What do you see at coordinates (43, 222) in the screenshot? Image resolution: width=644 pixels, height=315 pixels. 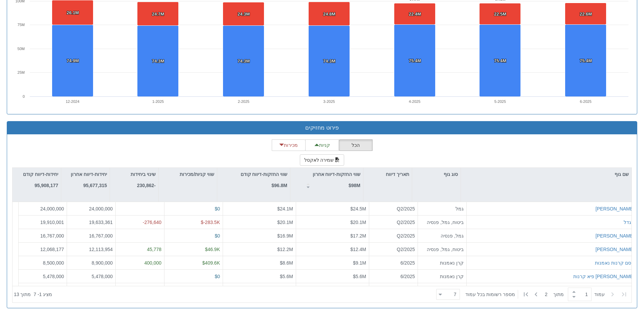 I see `div: 19,910,001` at bounding box center [43, 222].